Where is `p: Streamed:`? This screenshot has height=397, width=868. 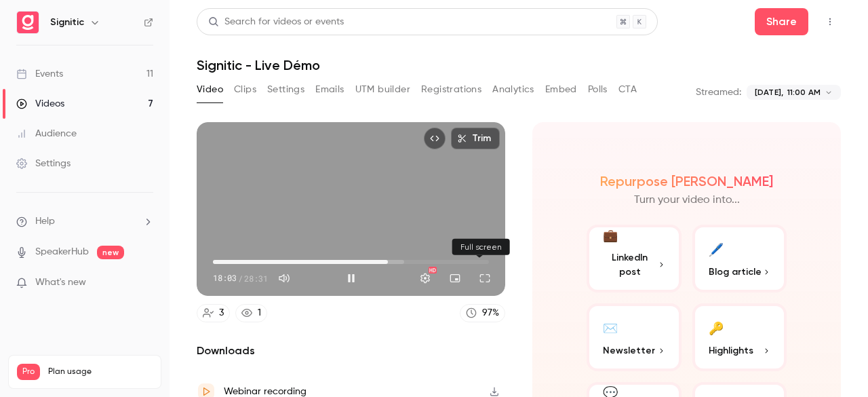
p: Streamed: is located at coordinates (719, 93).